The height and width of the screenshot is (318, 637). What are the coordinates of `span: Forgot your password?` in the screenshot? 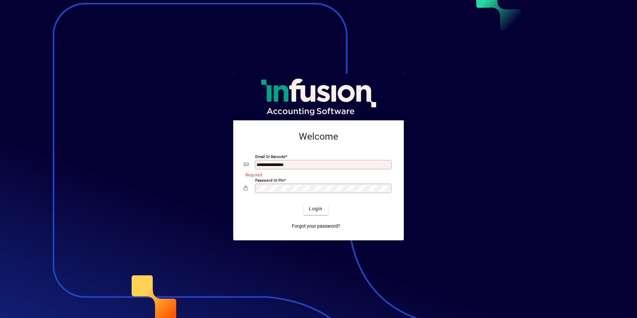 It's located at (316, 226).